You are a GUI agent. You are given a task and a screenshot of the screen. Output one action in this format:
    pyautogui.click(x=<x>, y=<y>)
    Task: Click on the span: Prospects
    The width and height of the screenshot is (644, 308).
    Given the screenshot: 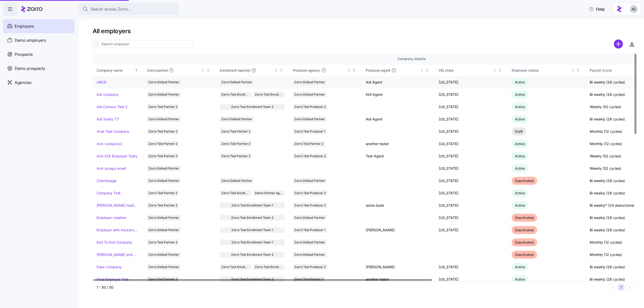 What is the action you would take?
    pyautogui.click(x=24, y=54)
    